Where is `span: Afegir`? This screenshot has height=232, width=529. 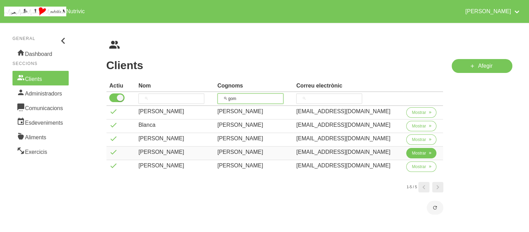 span: Afegir is located at coordinates (485, 66).